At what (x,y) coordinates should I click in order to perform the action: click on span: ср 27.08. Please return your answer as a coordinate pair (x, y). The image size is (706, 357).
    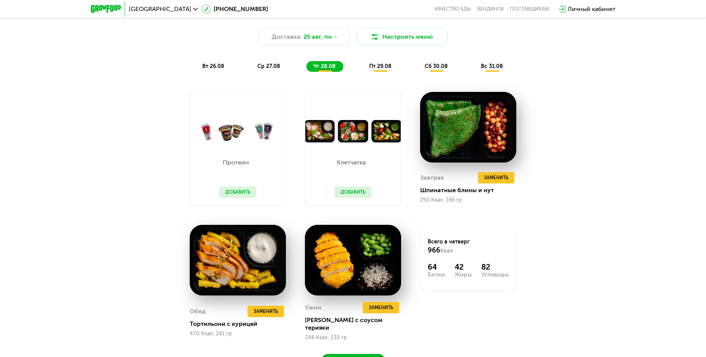
    Looking at the image, I should click on (269, 66).